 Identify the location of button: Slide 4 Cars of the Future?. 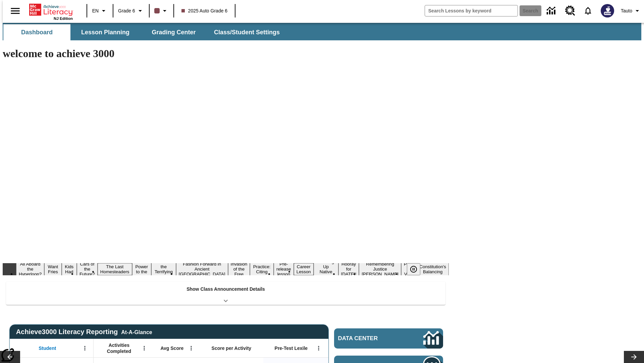
(88, 269).